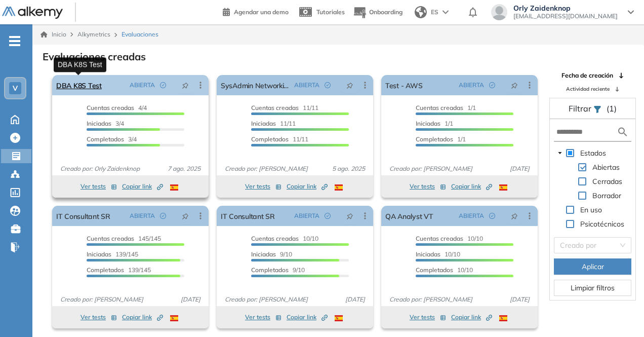  Describe the element at coordinates (15, 88) in the screenshot. I see `span: V` at that location.